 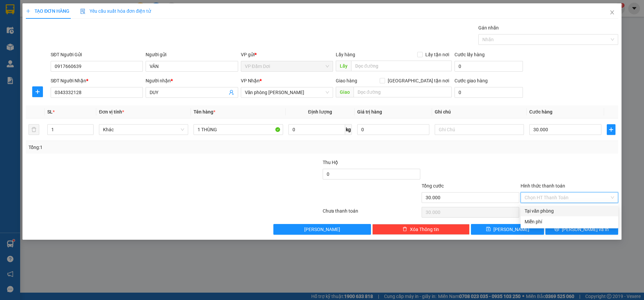 What do you see at coordinates (48, 11) in the screenshot?
I see `span: TẠO ĐƠN HÀNG` at bounding box center [48, 11].